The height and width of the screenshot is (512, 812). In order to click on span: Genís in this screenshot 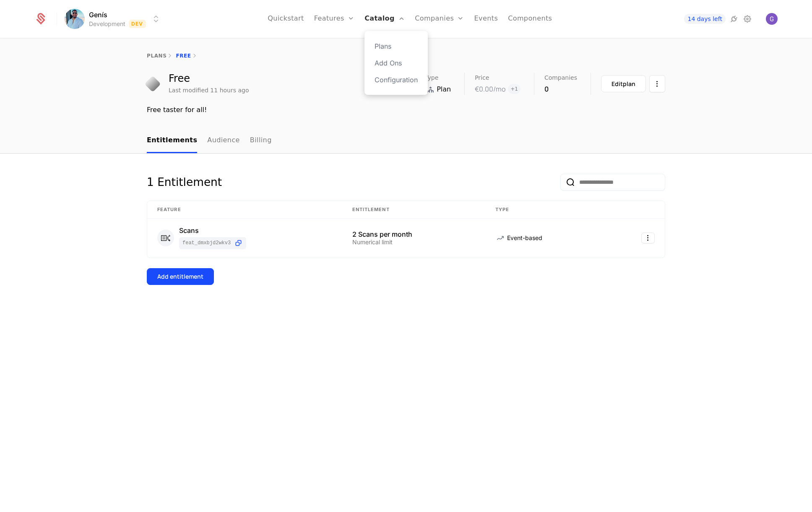, I will do `click(98, 15)`.